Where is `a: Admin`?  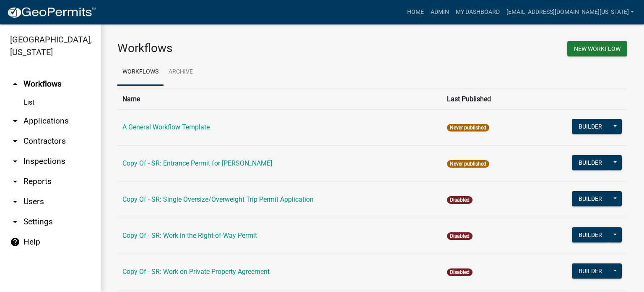
a: Admin is located at coordinates (440, 12).